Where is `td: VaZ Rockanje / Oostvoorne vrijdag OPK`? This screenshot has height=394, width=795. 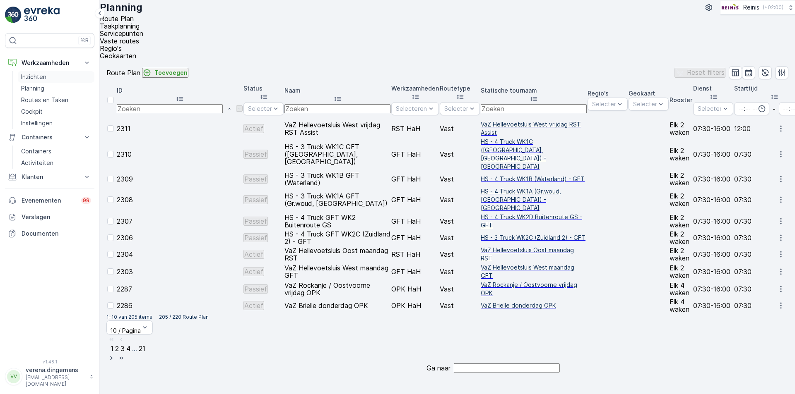 td: VaZ Rockanje / Oostvoorne vrijdag OPK is located at coordinates (337, 289).